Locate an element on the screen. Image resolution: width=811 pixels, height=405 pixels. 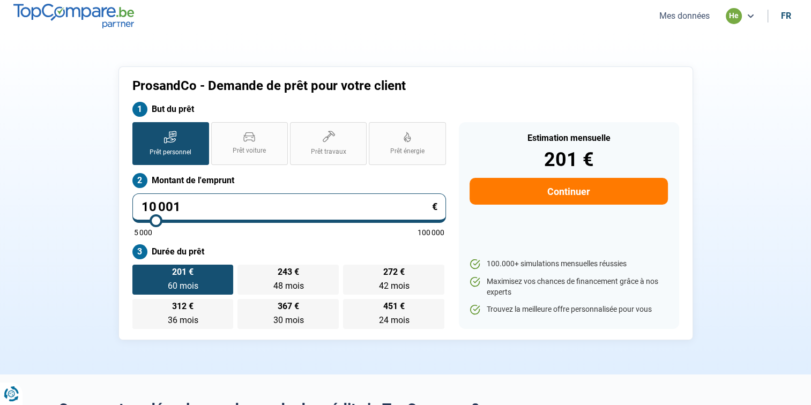
button: Continuer is located at coordinates (569, 191).